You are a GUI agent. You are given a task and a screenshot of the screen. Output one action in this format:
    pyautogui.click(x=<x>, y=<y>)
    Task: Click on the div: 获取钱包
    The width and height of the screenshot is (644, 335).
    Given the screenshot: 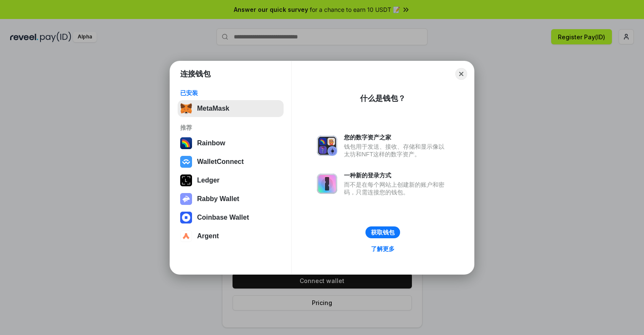 What is the action you would take?
    pyautogui.click(x=383, y=232)
    